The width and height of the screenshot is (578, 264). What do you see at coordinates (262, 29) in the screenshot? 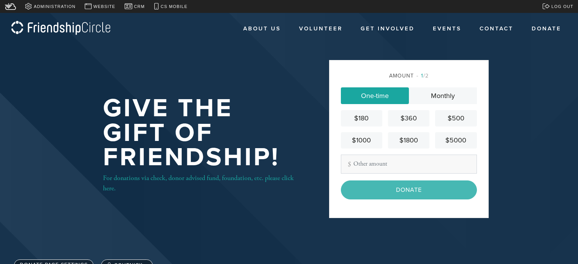
I see `a: About Us` at bounding box center [262, 29].